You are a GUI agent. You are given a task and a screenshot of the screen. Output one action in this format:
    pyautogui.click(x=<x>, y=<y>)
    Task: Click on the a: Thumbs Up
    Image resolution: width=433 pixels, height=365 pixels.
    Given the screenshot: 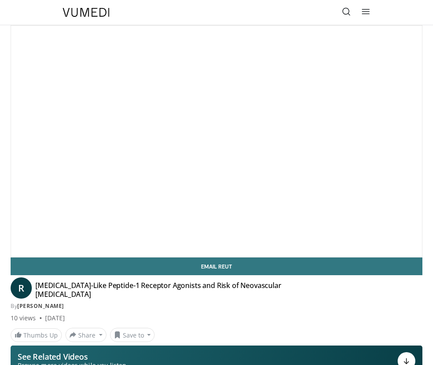 What is the action you would take?
    pyautogui.click(x=36, y=335)
    